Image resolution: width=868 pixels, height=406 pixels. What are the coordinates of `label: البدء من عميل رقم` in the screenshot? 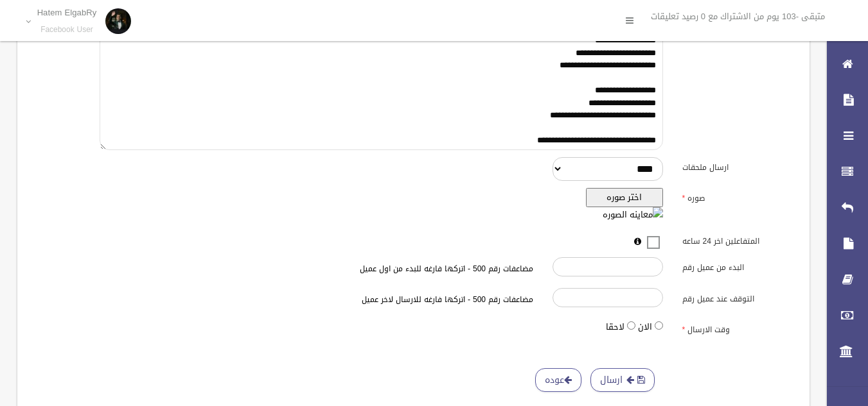 It's located at (737, 267).